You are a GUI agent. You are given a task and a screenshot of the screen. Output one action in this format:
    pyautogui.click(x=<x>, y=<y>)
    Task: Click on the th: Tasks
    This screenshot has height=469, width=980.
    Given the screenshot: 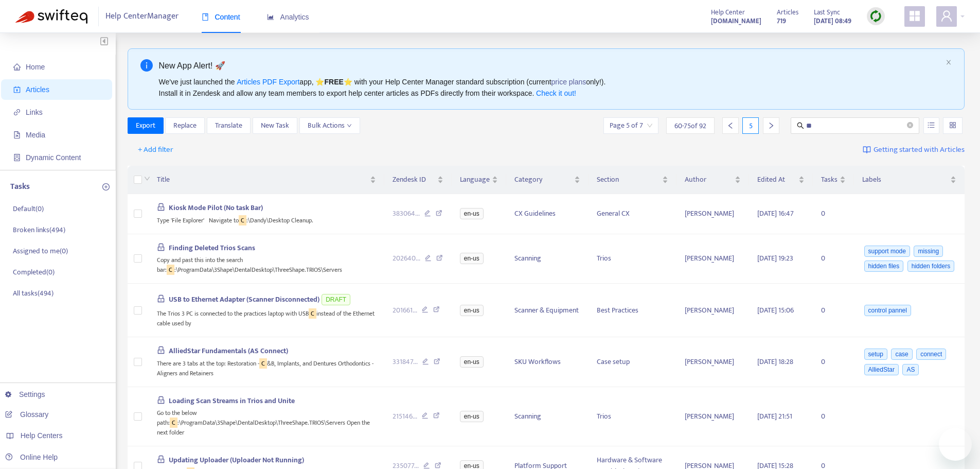 What is the action you would take?
    pyautogui.click(x=833, y=180)
    